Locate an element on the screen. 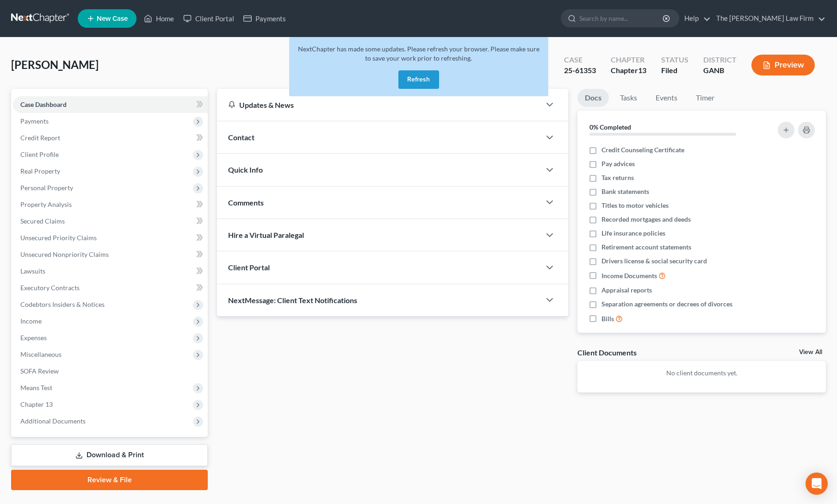 This screenshot has width=837, height=504. a: View All is located at coordinates (811, 352).